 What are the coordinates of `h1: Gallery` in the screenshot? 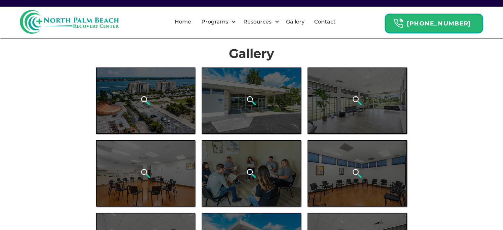 It's located at (252, 54).